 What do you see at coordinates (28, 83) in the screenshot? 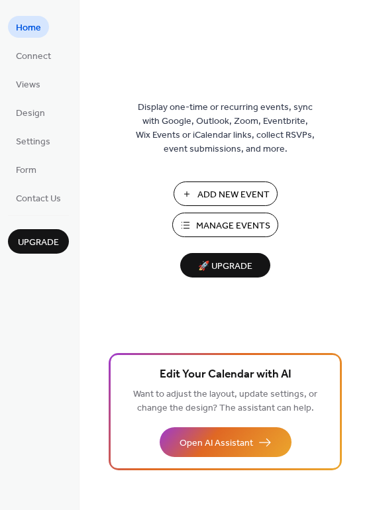
I see `a: Views` at bounding box center [28, 83].